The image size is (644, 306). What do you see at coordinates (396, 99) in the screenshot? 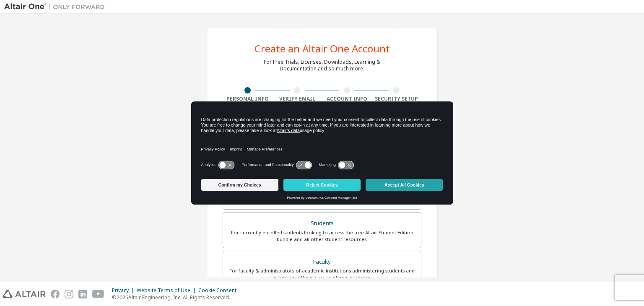
I see `div: Security Setup` at bounding box center [396, 99].